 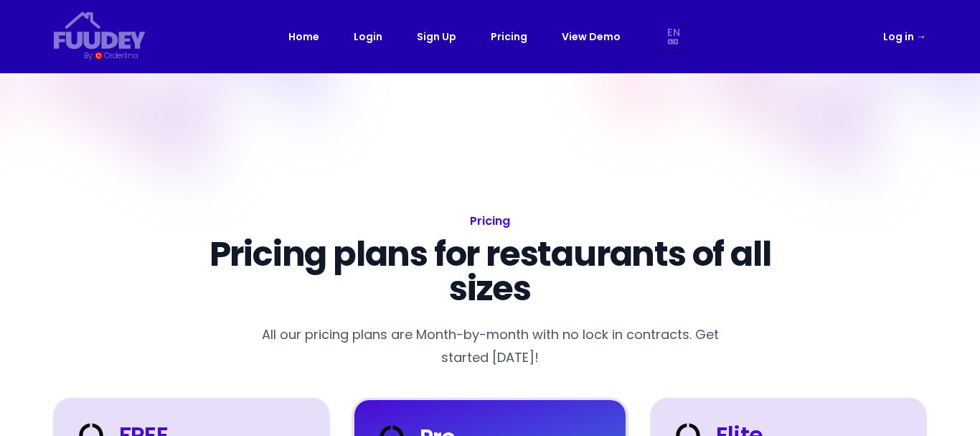 I want to click on a: Home, so click(x=303, y=36).